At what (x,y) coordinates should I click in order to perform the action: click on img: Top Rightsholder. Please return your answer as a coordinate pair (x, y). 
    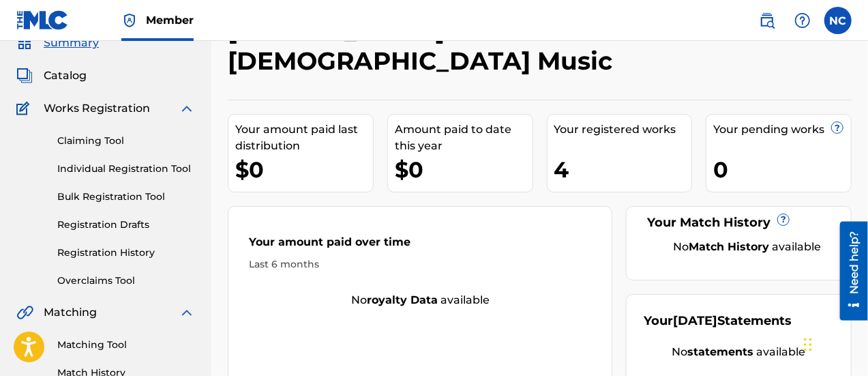
    Looking at the image, I should click on (130, 20).